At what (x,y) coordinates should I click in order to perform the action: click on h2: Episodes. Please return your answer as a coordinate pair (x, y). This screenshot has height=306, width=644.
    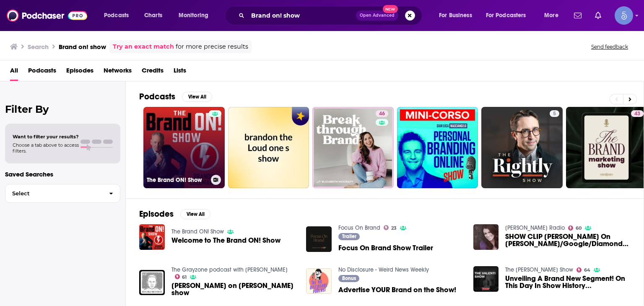
    Looking at the image, I should click on (156, 214).